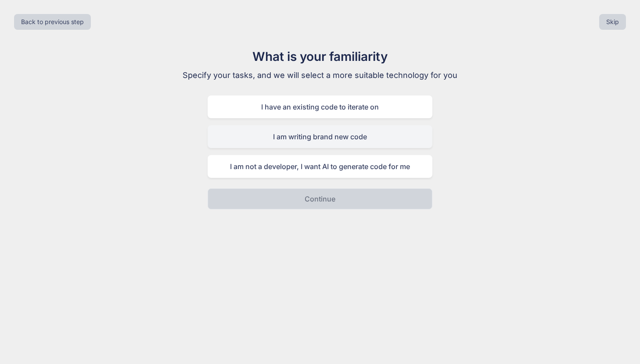 The height and width of the screenshot is (364, 640). Describe the element at coordinates (320, 107) in the screenshot. I see `div: I have an existing code to iterate on` at that location.